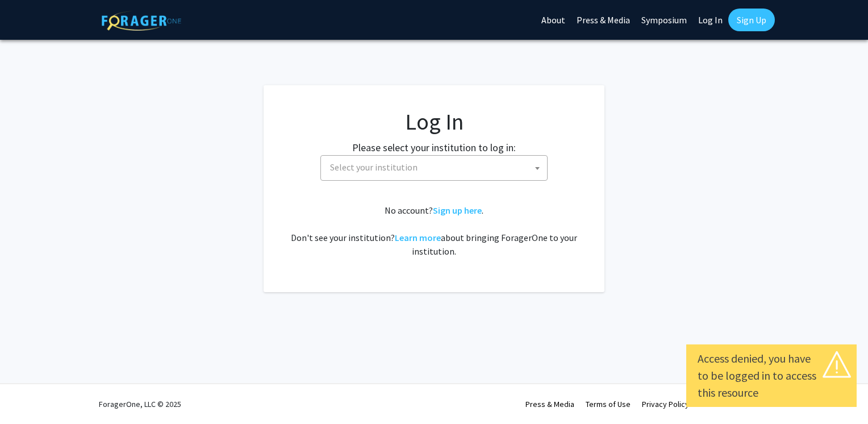 The width and height of the screenshot is (868, 424). Describe the element at coordinates (608, 404) in the screenshot. I see `a: Terms of Use` at that location.